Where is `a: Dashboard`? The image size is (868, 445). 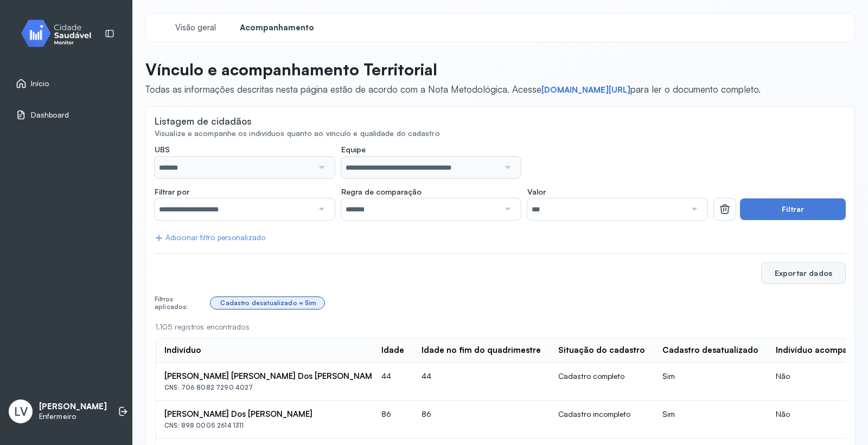
a: Dashboard is located at coordinates (66, 115).